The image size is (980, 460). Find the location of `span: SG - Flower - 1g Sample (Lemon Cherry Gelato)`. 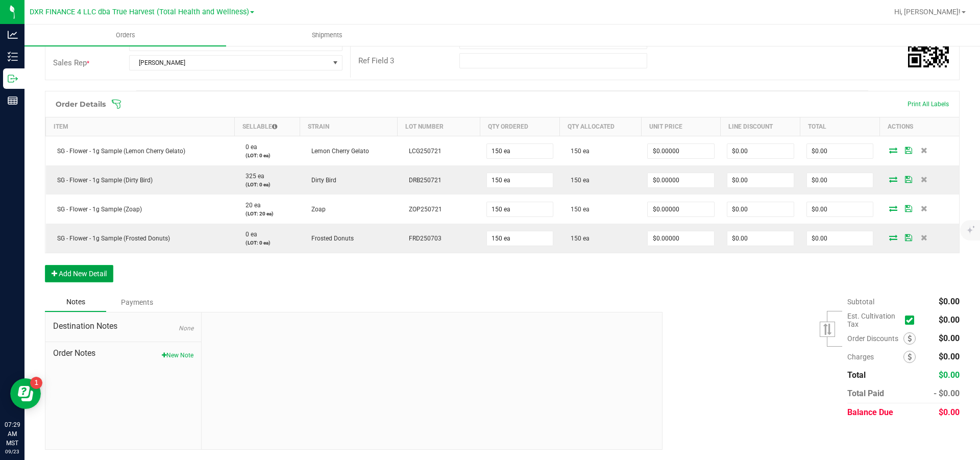

span: SG - Flower - 1g Sample (Lemon Cherry Gelato) is located at coordinates (118, 151).